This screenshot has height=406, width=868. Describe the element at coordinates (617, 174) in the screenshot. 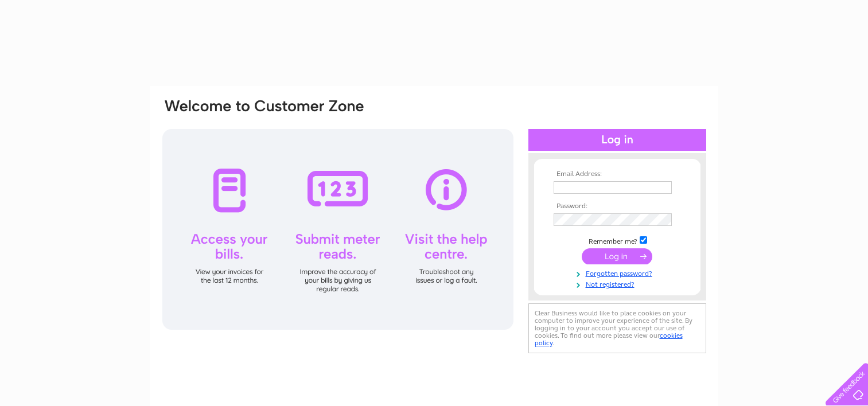

I see `th: Email Address:` at that location.